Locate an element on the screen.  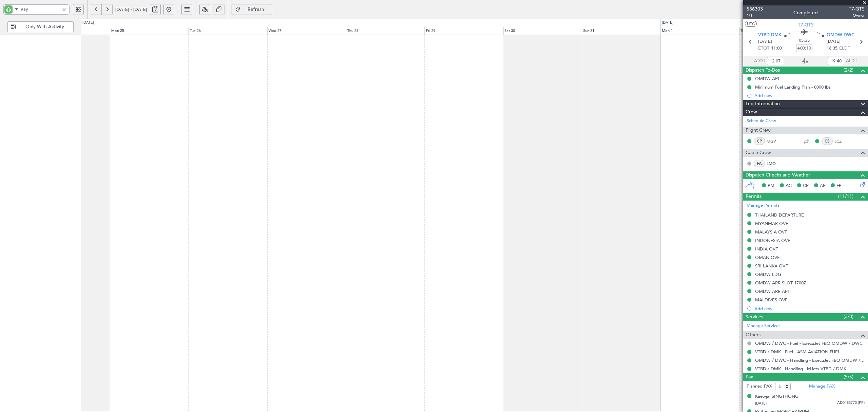
span: Permits is located at coordinates (754, 196).